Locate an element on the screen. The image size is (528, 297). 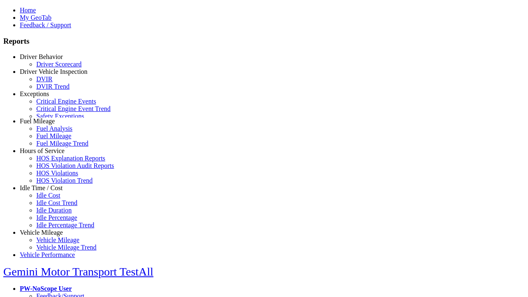
a: Driver Scorecard is located at coordinates (59, 64).